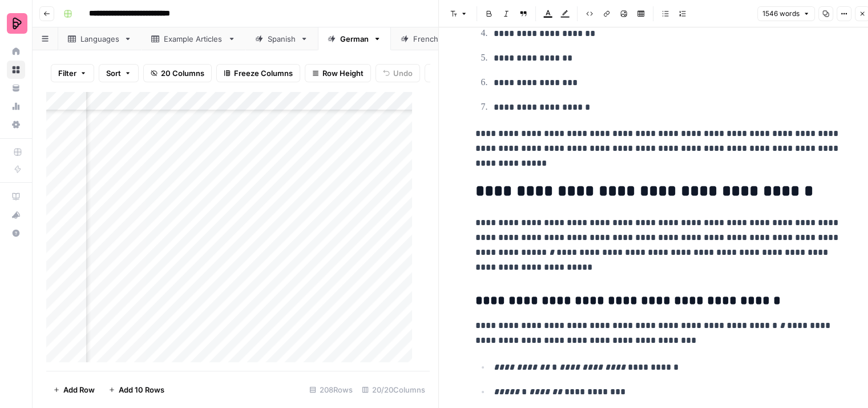  What do you see at coordinates (136, 389) in the screenshot?
I see `button: Add 10 Rows` at bounding box center [136, 389].